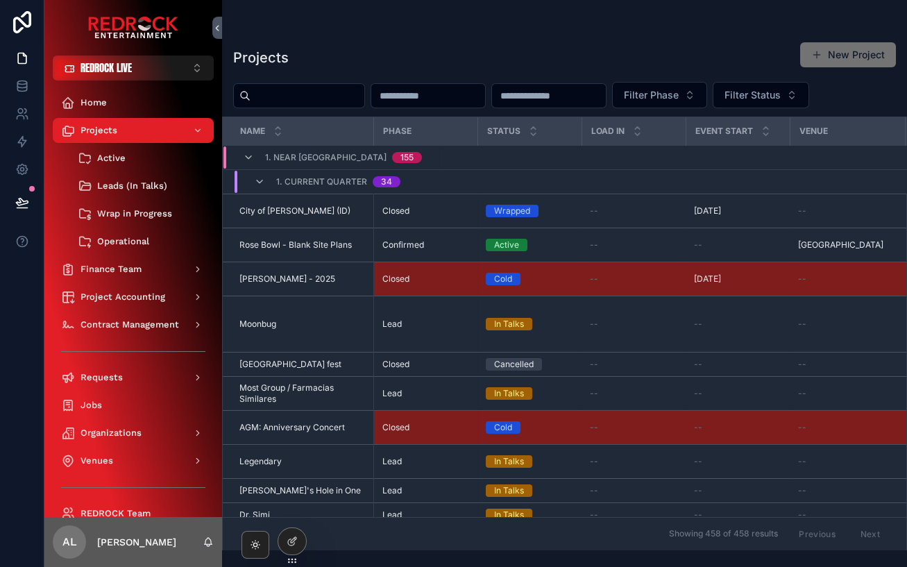  Describe the element at coordinates (260, 461) in the screenshot. I see `span: Legendary` at that location.